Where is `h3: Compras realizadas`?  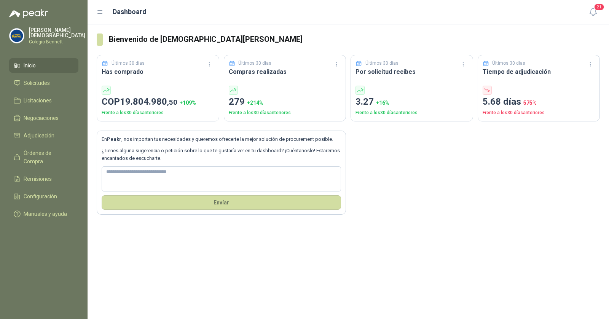 h3: Compras realizadas is located at coordinates (285, 72).